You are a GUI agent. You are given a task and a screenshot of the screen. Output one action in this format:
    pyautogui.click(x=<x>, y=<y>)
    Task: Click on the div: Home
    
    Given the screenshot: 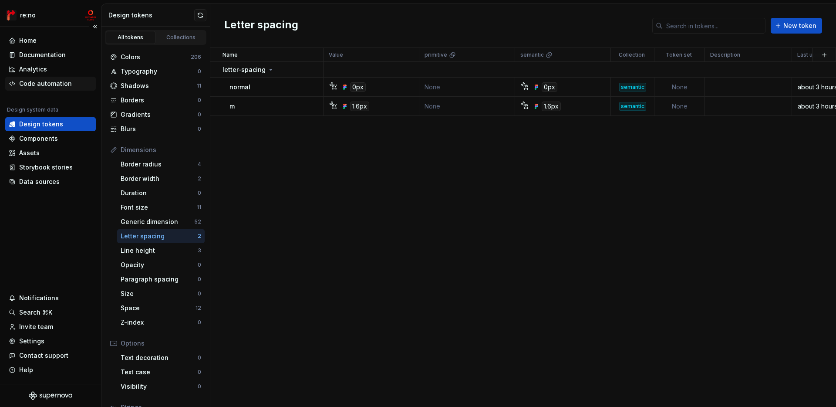 What is the action you would take?
    pyautogui.click(x=28, y=40)
    